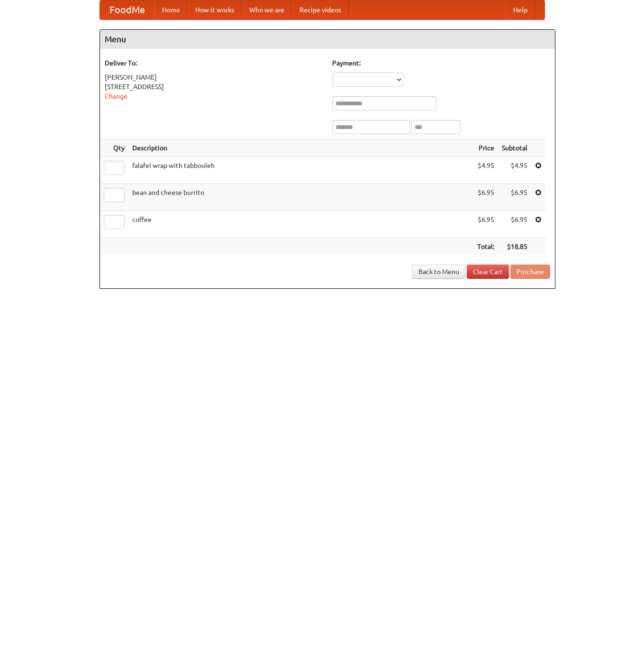 The width and height of the screenshot is (644, 671). What do you see at coordinates (301, 224) in the screenshot?
I see `td: coffee` at bounding box center [301, 224].